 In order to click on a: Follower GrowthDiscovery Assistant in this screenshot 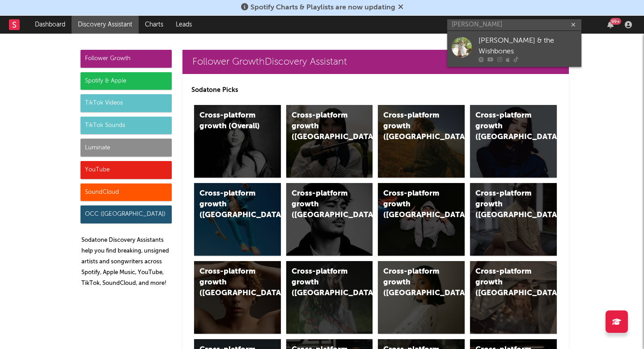, I will do `click(376, 62)`.